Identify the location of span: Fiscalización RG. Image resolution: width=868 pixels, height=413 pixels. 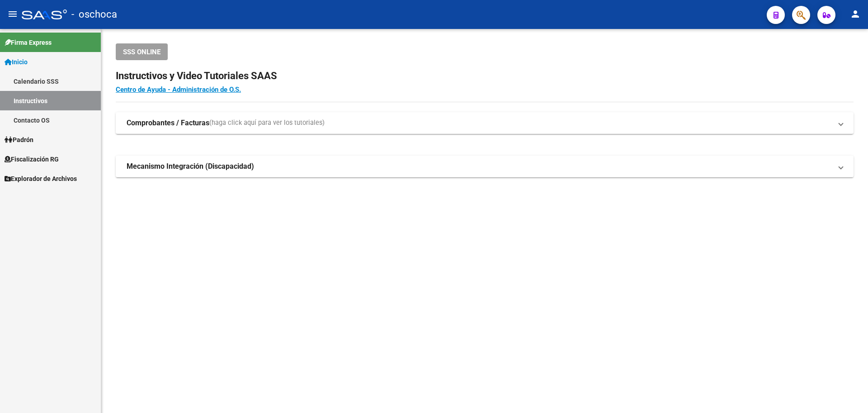
(32, 159).